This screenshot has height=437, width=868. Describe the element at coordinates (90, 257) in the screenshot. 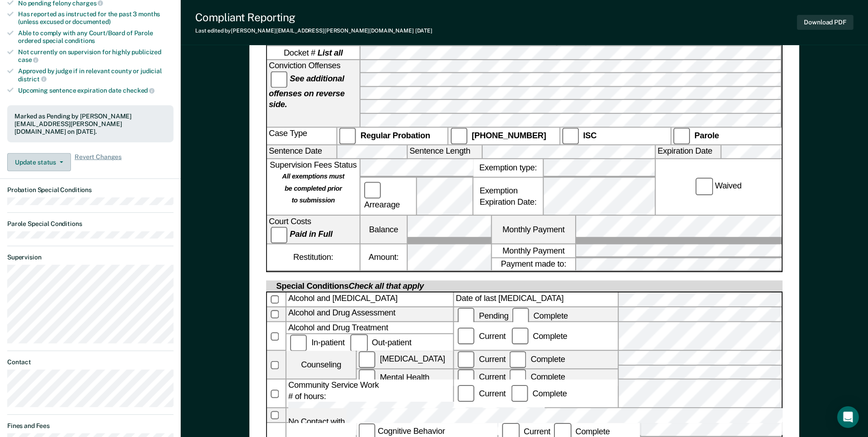

I see `dt: Supervision` at that location.